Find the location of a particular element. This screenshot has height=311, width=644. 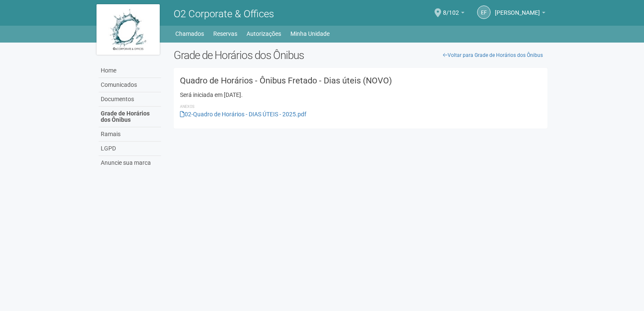

a: Reservas is located at coordinates (225, 34).